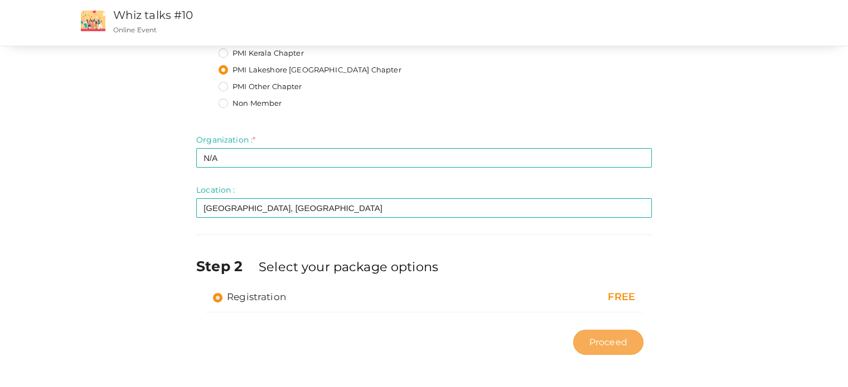  I want to click on label: Step 2, so click(226, 266).